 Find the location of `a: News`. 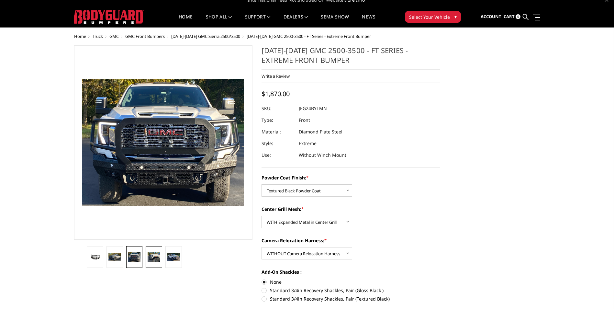

a: News is located at coordinates (368, 21).